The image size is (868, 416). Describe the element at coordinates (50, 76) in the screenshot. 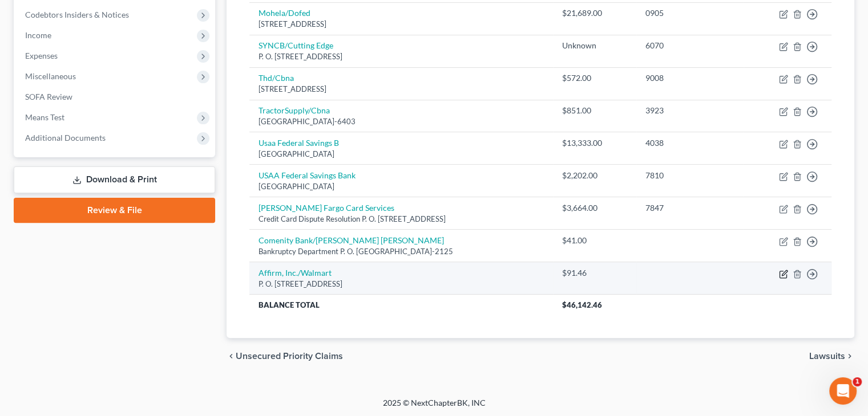

I see `span: Miscellaneous` at that location.